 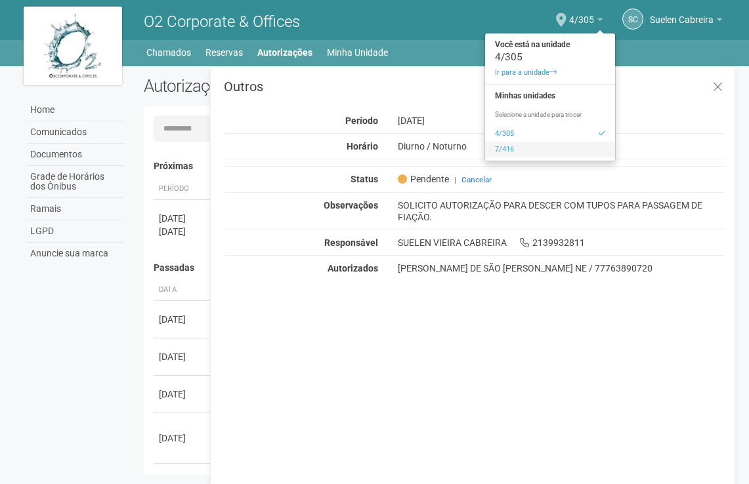 What do you see at coordinates (353, 269) in the screenshot?
I see `strong: Autorizados` at bounding box center [353, 269].